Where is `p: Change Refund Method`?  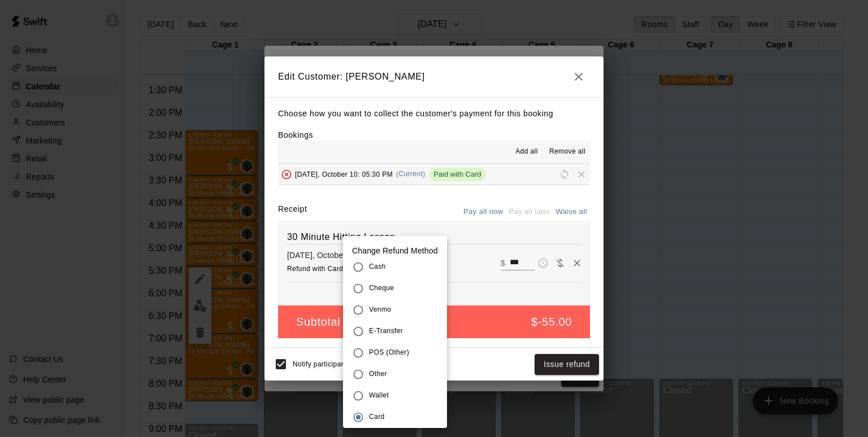
p: Change Refund Method is located at coordinates (395, 246).